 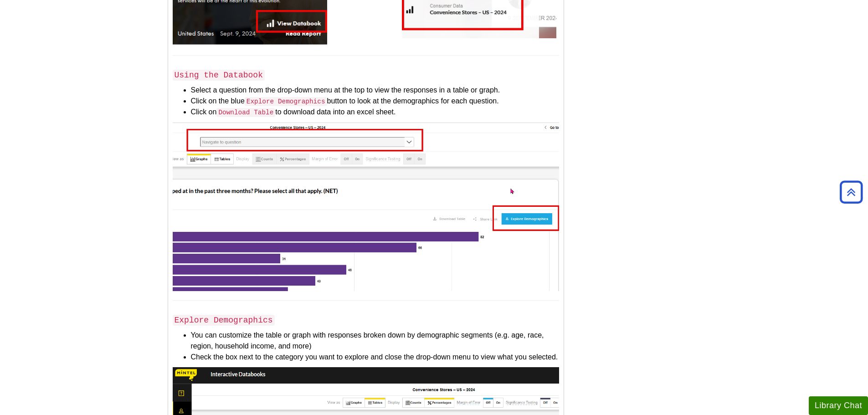 What do you see at coordinates (375, 101) in the screenshot?
I see `li: Click on the blue button to look at the demographics for each question.` at bounding box center [375, 101].